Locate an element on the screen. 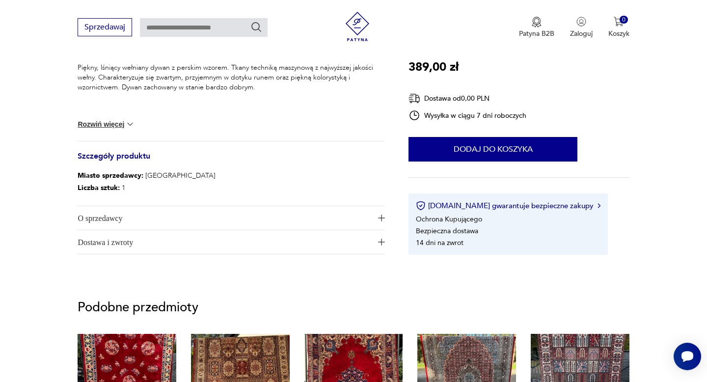 This screenshot has height=382, width=707. img: Ikona strzałki w prawo is located at coordinates (599, 206).